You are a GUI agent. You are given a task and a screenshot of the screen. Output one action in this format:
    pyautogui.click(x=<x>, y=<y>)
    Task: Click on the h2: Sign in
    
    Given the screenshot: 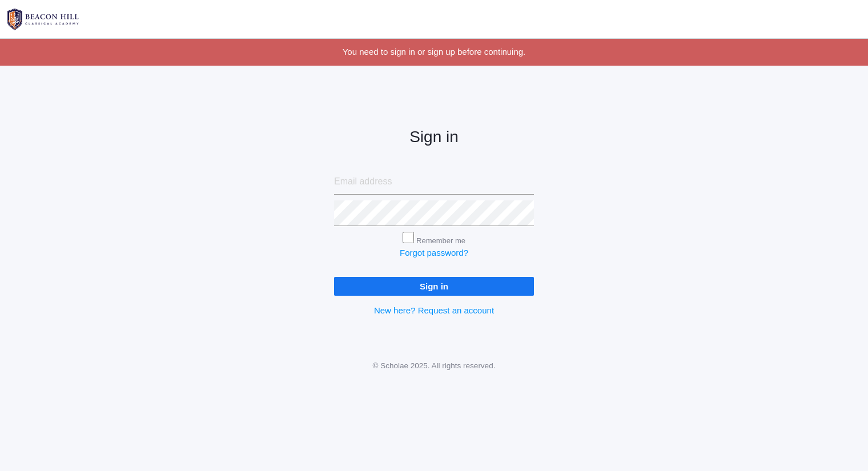 What is the action you would take?
    pyautogui.click(x=434, y=137)
    